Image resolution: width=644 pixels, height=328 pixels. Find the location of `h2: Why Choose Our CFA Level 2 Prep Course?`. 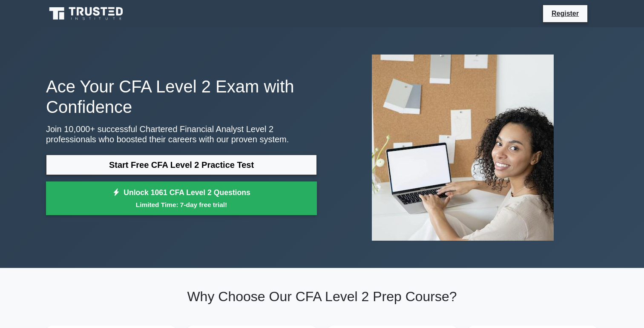

h2: Why Choose Our CFA Level 2 Prep Course? is located at coordinates (322, 297).